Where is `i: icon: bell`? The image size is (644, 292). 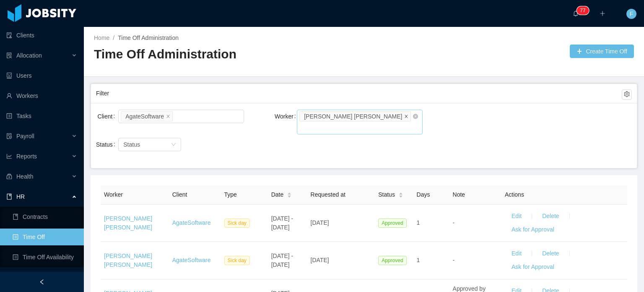 i: icon: bell is located at coordinates (576, 14).